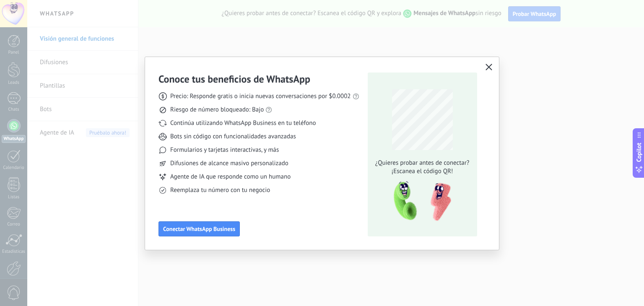 The width and height of the screenshot is (644, 306). Describe the element at coordinates (639, 152) in the screenshot. I see `span: Copilot` at that location.